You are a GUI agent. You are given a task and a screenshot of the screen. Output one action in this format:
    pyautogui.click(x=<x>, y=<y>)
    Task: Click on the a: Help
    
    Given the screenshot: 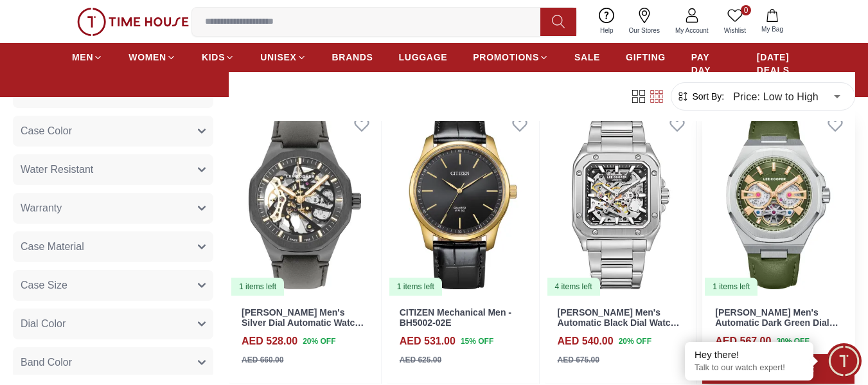 What is the action you would take?
    pyautogui.click(x=606, y=21)
    